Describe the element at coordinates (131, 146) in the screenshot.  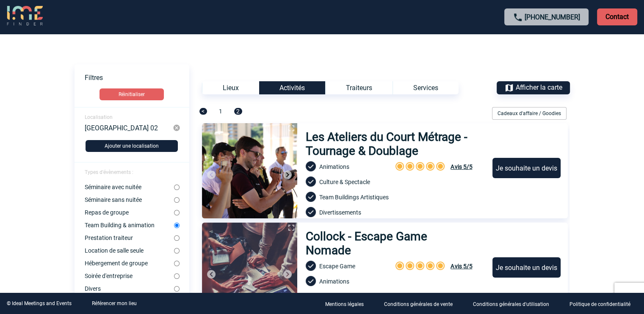
I see `button: Ajouter une localisation` at that location.